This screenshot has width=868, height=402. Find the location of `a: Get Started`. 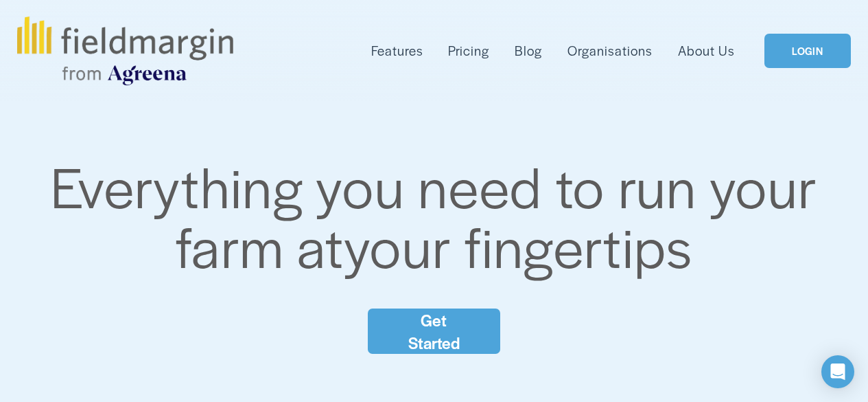

a: Get Started is located at coordinates (434, 331).